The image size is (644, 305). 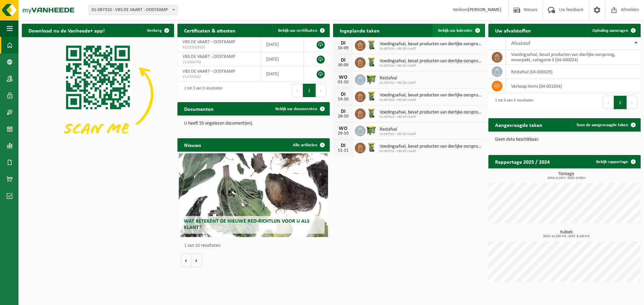 I want to click on h2: Uw afvalstoffen, so click(x=513, y=30).